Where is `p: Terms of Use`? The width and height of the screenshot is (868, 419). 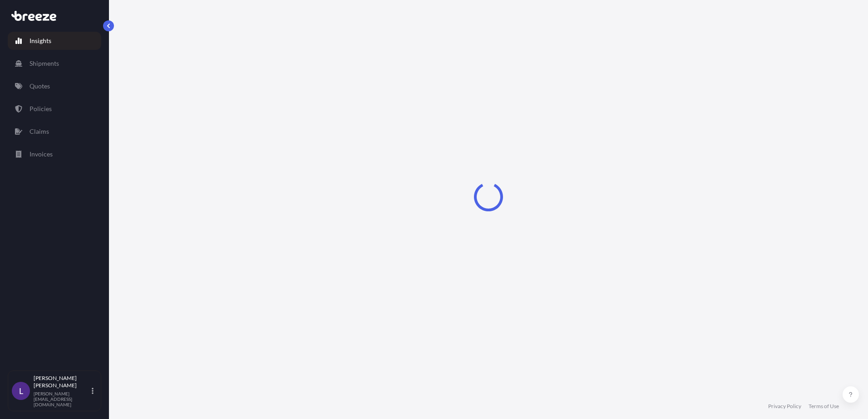 p: Terms of Use is located at coordinates (824, 406).